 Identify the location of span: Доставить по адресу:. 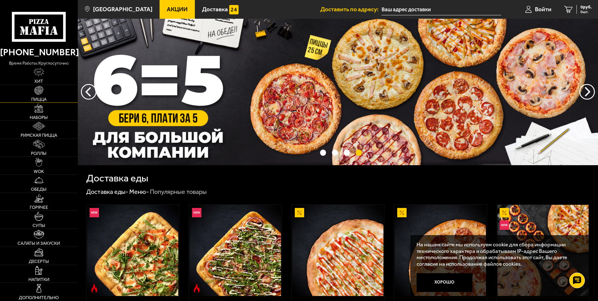
(351, 9).